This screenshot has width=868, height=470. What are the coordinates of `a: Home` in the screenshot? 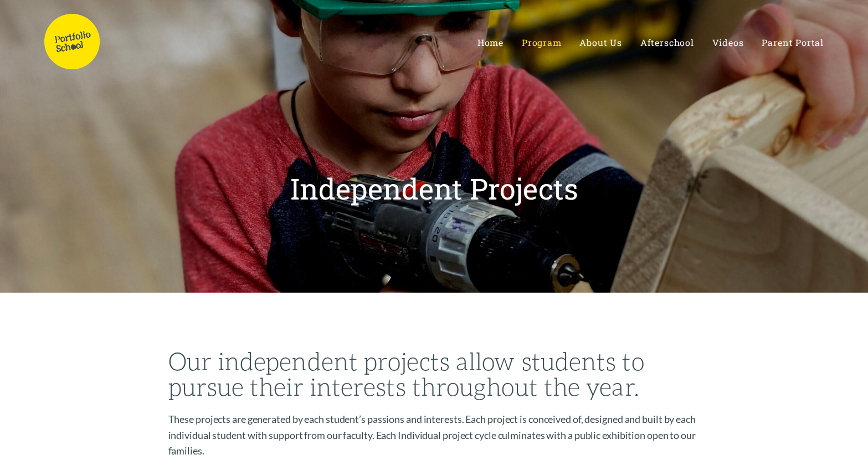 It's located at (490, 42).